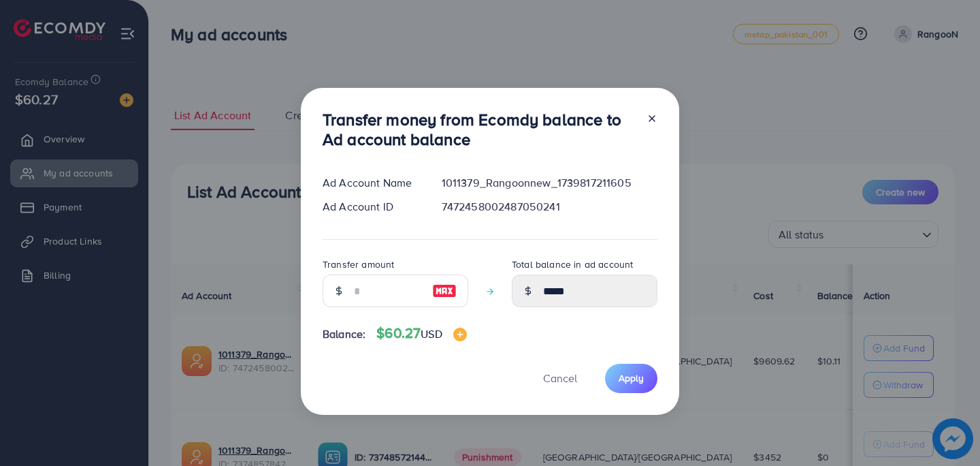 This screenshot has height=466, width=980. I want to click on button: Apply, so click(630, 378).